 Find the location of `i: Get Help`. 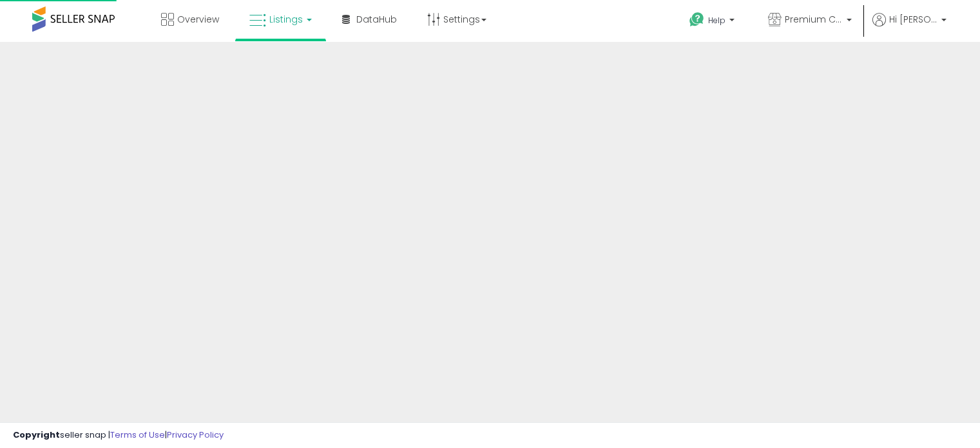

i: Get Help is located at coordinates (697, 19).